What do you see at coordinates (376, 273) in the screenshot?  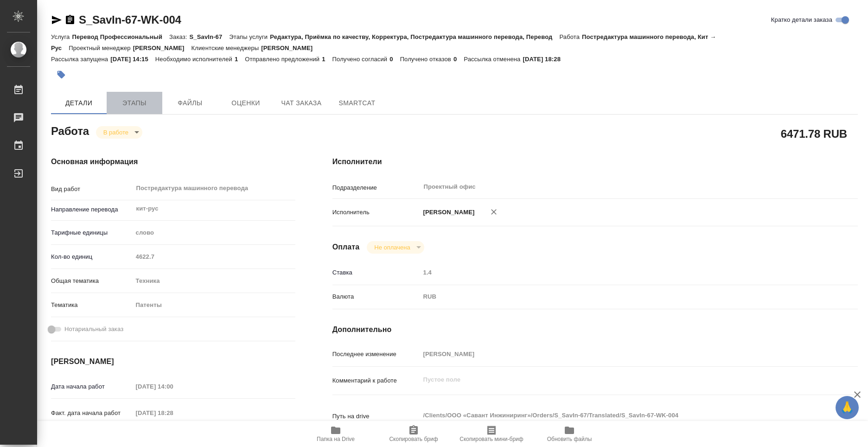 I see `p: Ставка` at bounding box center [376, 273].